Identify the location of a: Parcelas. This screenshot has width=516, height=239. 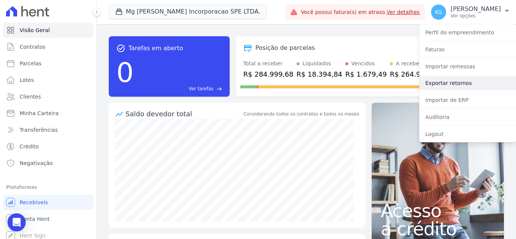
(48, 63).